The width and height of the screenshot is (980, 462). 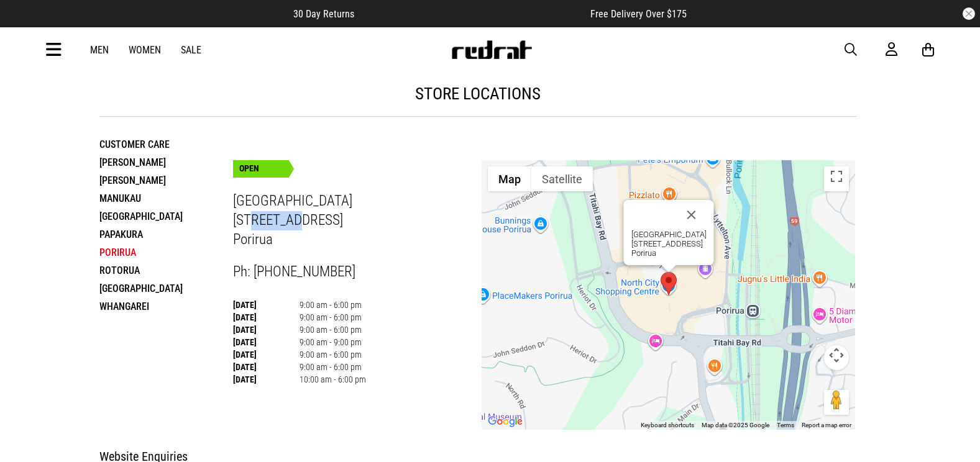 I want to click on li: Whangarei, so click(x=166, y=306).